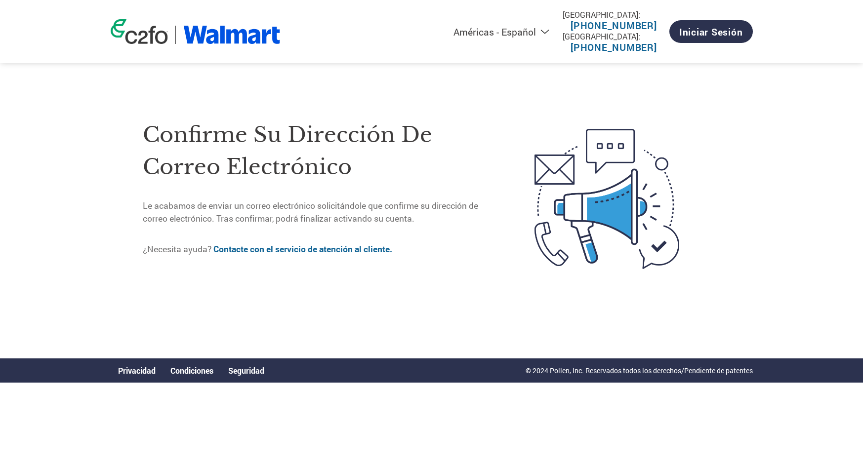 Image resolution: width=863 pixels, height=466 pixels. Describe the element at coordinates (710, 32) in the screenshot. I see `a: Iniciar sesión` at that location.